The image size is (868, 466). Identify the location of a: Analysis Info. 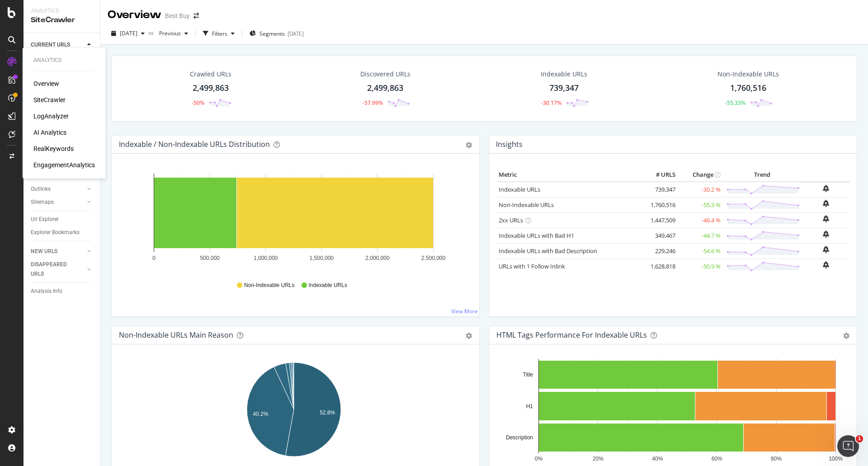
(62, 291).